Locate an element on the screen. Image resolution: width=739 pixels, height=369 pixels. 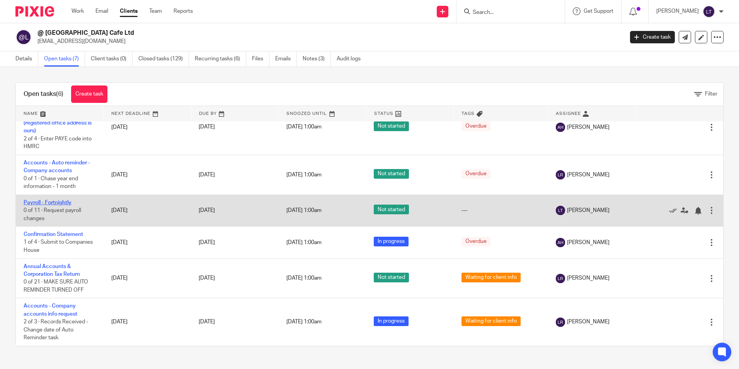
a: Mark as done is located at coordinates (675, 210).